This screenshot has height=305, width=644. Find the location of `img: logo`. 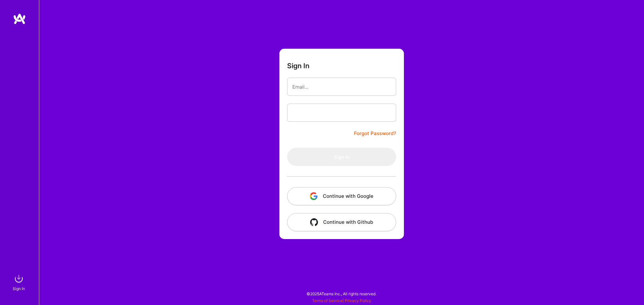

img: logo is located at coordinates (20, 19).